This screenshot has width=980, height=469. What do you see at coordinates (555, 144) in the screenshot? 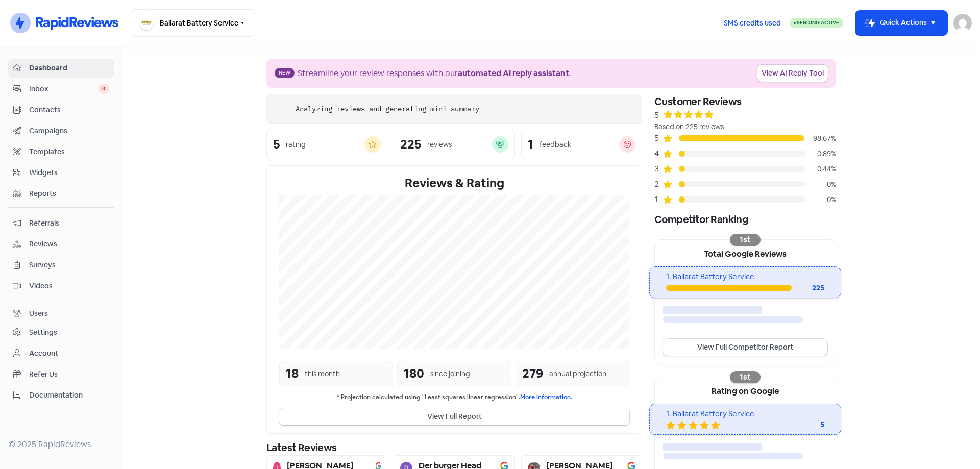
I see `div: feedback` at bounding box center [555, 144].